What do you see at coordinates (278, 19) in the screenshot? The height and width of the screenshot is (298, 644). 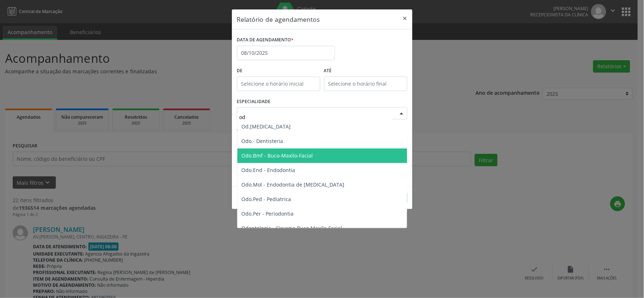 I see `h5: Relatório de agendamentos` at bounding box center [278, 19].